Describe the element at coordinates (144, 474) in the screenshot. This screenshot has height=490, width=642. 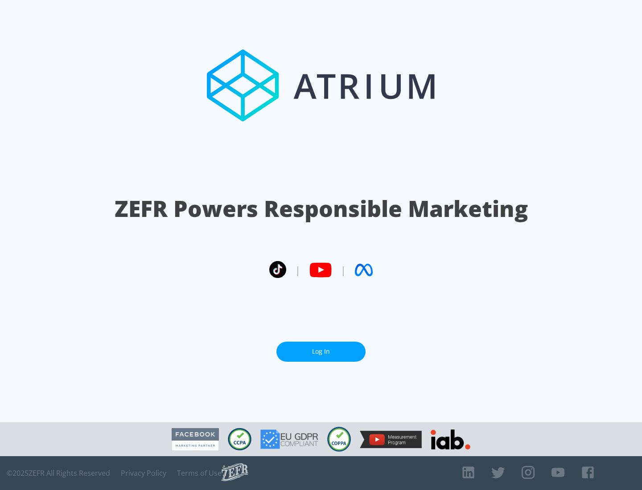
I see `a: Privacy Policy` at that location.